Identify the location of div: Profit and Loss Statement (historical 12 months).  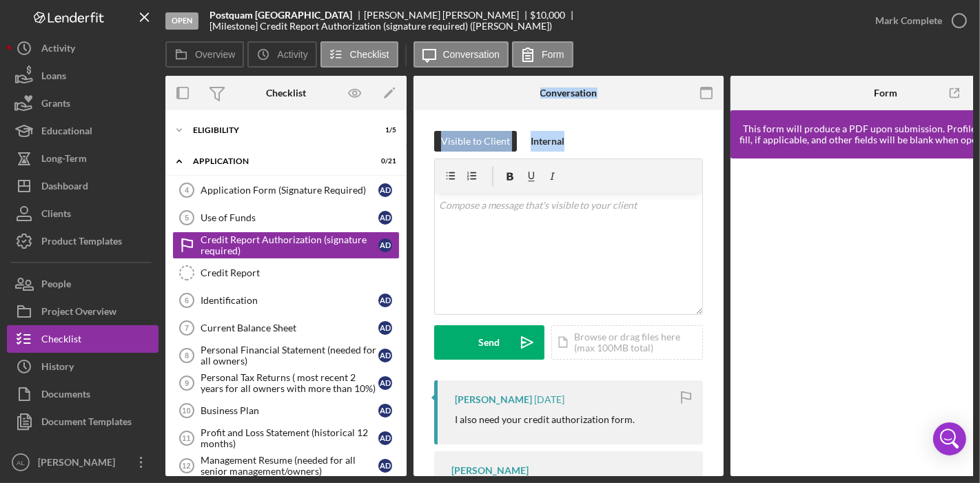
(290, 438).